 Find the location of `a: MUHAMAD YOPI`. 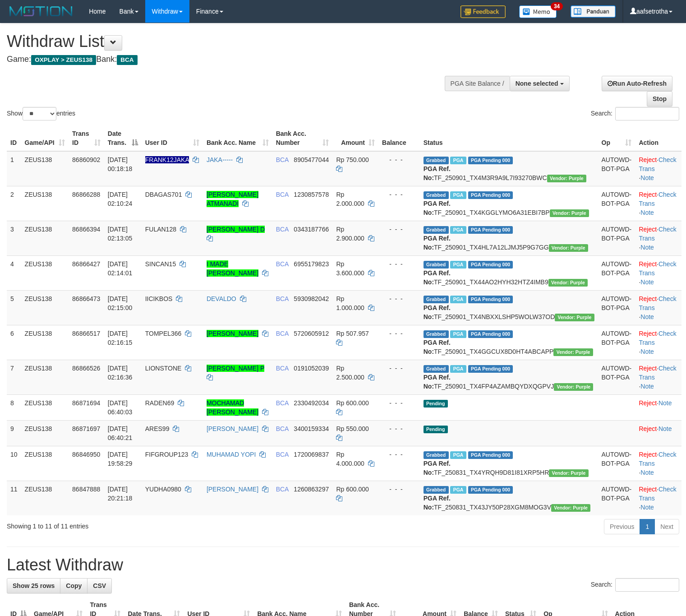

a: MUHAMAD YOPI is located at coordinates (231, 455).